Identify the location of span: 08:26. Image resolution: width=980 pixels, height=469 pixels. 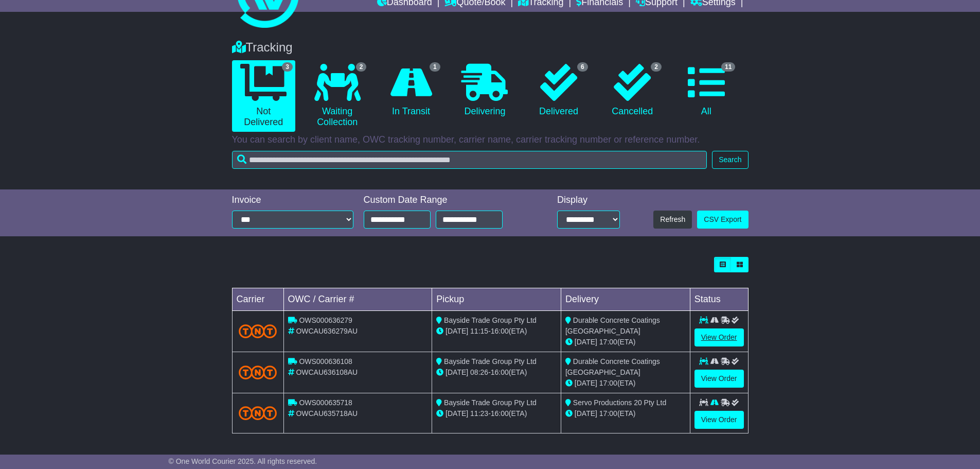
(479, 372).